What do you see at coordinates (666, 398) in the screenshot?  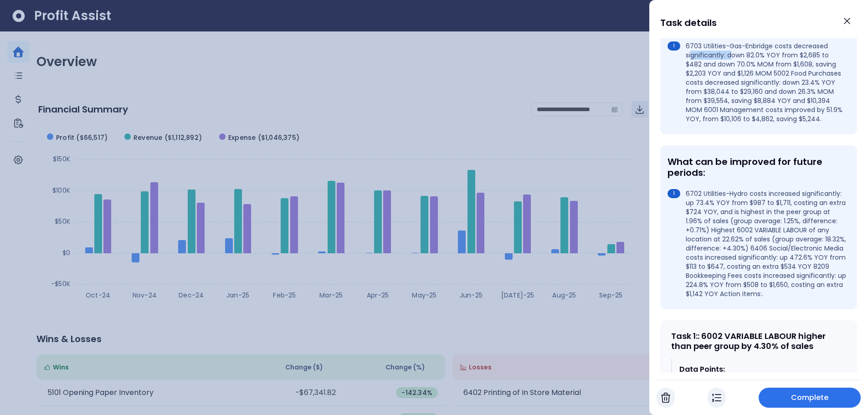 I see `img: Cancel Task` at bounding box center [666, 398].